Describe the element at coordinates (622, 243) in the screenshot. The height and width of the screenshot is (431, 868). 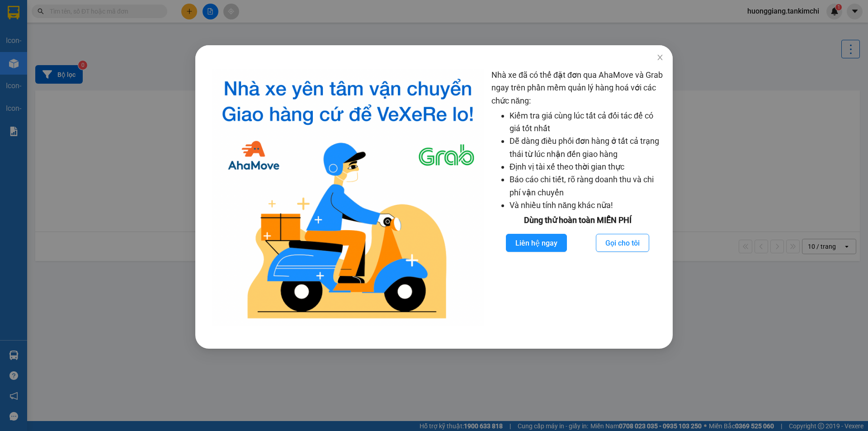
I see `button: Gọi cho tôi` at that location.